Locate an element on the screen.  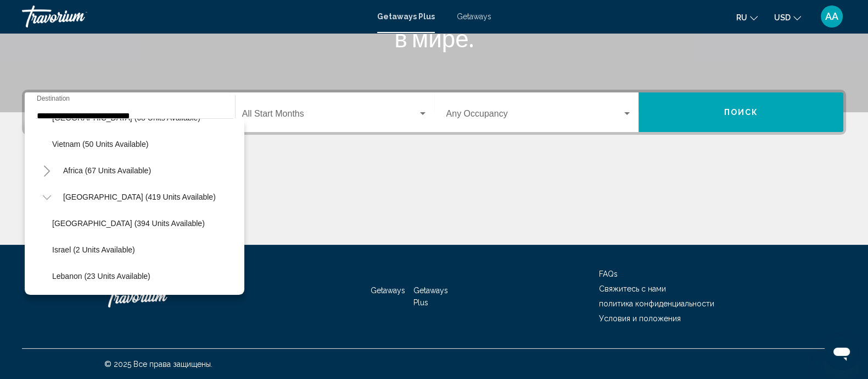
span: Свяжитесь с нами is located at coordinates (633, 289).